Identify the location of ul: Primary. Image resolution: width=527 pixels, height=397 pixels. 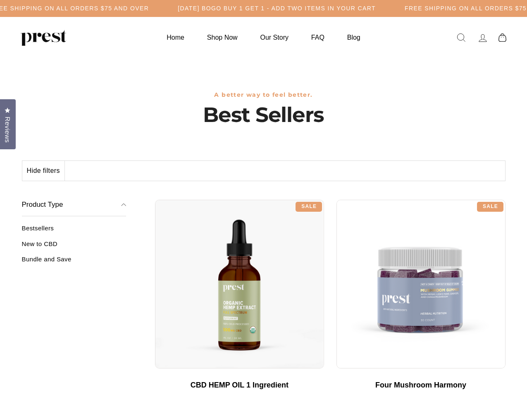
(263, 37).